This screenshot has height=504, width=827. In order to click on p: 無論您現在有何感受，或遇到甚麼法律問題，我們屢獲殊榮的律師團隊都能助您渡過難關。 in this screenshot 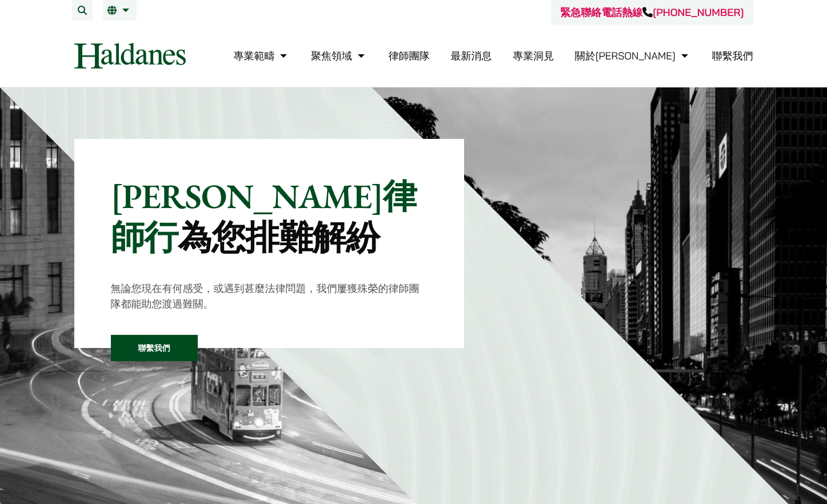, I will do `click(270, 296)`.